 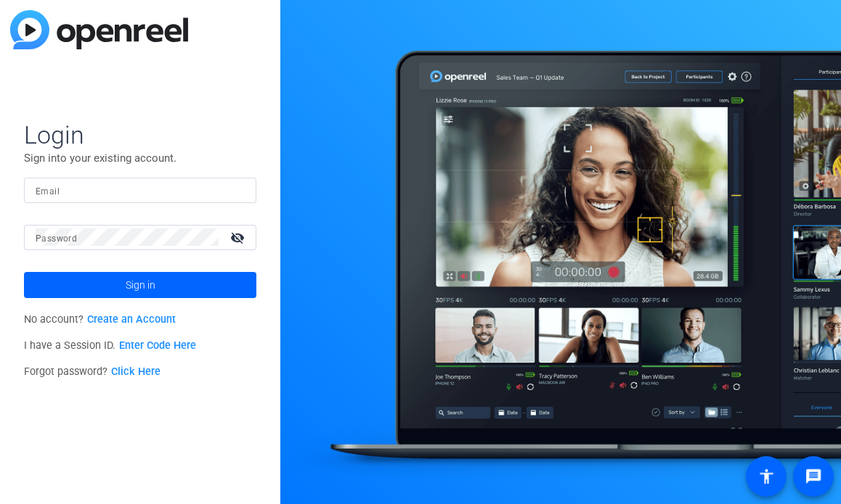 What do you see at coordinates (813, 477) in the screenshot?
I see `mat-icon: message` at bounding box center [813, 477].